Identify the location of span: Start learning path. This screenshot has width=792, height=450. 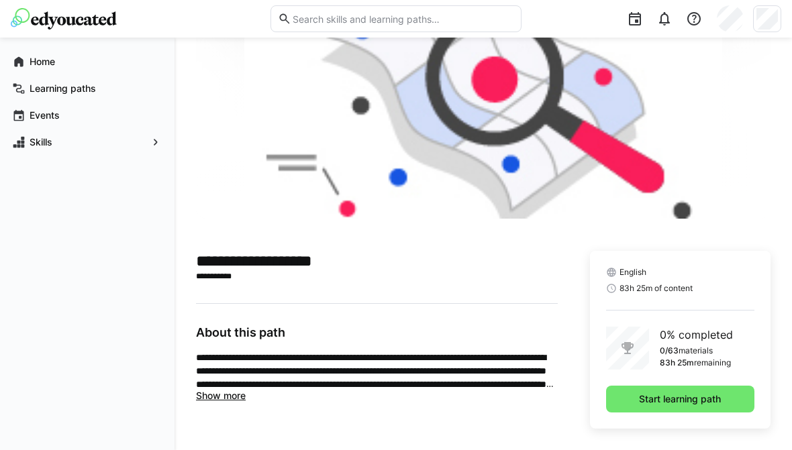
(680, 399).